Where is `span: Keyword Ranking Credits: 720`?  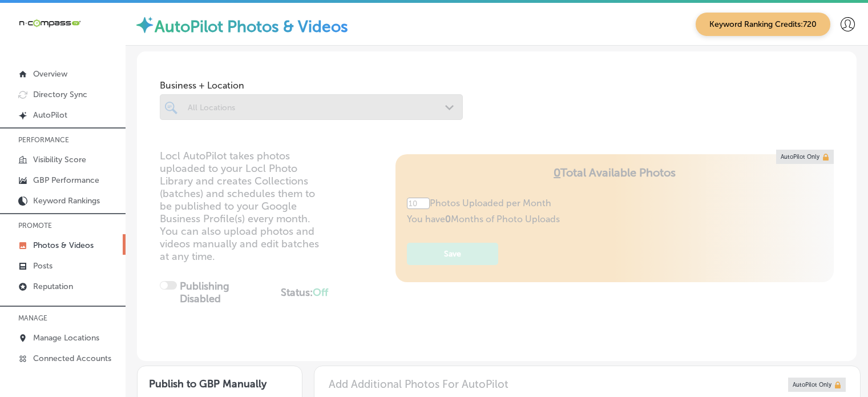
span: Keyword Ranking Credits: 720 is located at coordinates (763, 24).